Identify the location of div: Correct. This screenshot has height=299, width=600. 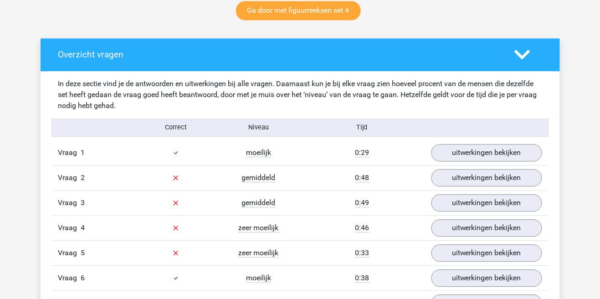
(176, 128).